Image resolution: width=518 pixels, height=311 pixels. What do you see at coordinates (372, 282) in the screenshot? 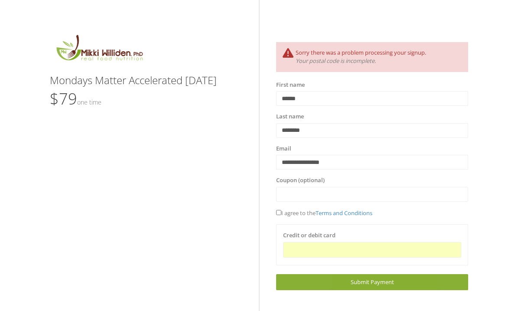
I see `span: Submit Payment` at bounding box center [372, 282].